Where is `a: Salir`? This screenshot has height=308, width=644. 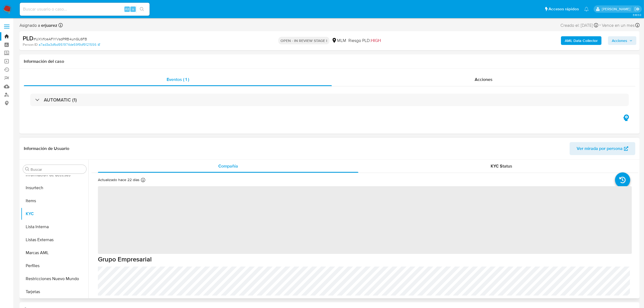 a: Salir is located at coordinates (637, 9).